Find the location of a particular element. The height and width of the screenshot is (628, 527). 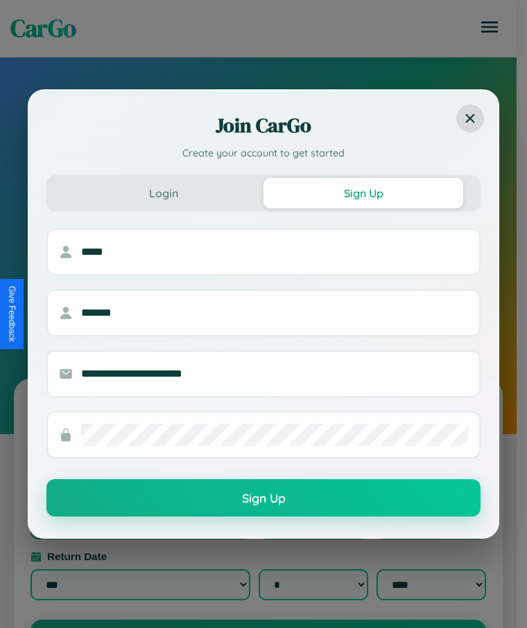

p: Create your account to get started is located at coordinates (263, 154).